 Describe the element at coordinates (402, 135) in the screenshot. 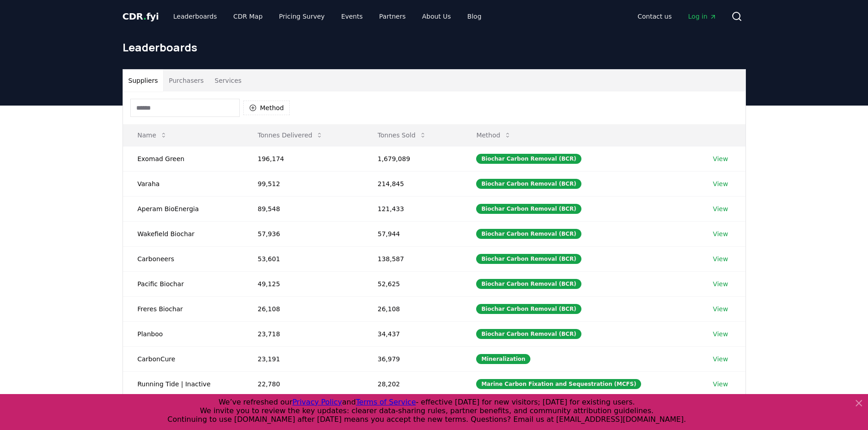

I see `button: Tonnes Sold` at that location.